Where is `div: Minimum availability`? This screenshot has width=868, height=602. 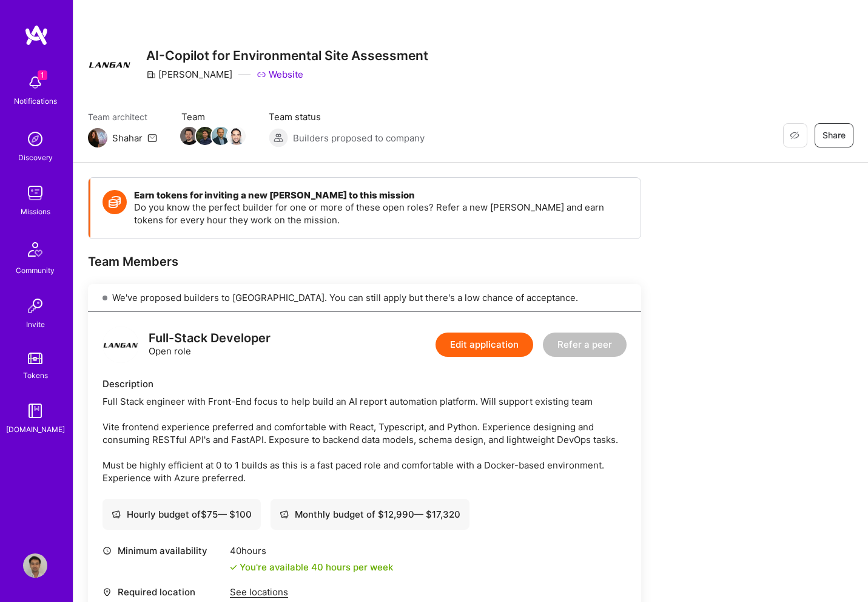
div: Minimum availability is located at coordinates (164, 551).